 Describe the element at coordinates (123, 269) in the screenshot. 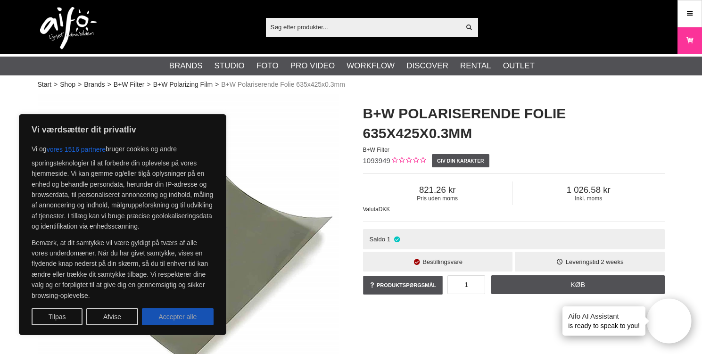

I see `p: Bemærk, at dit samtykke vil være gyldigt på tværs af alle vores underdomæner. Når du har givet sa...` at that location.